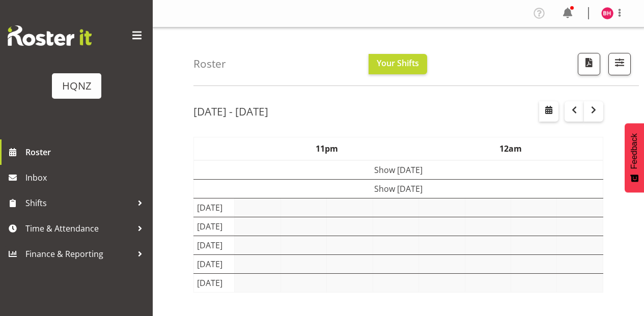  What do you see at coordinates (79, 228) in the screenshot?
I see `span: Time & Attendance` at bounding box center [79, 228].